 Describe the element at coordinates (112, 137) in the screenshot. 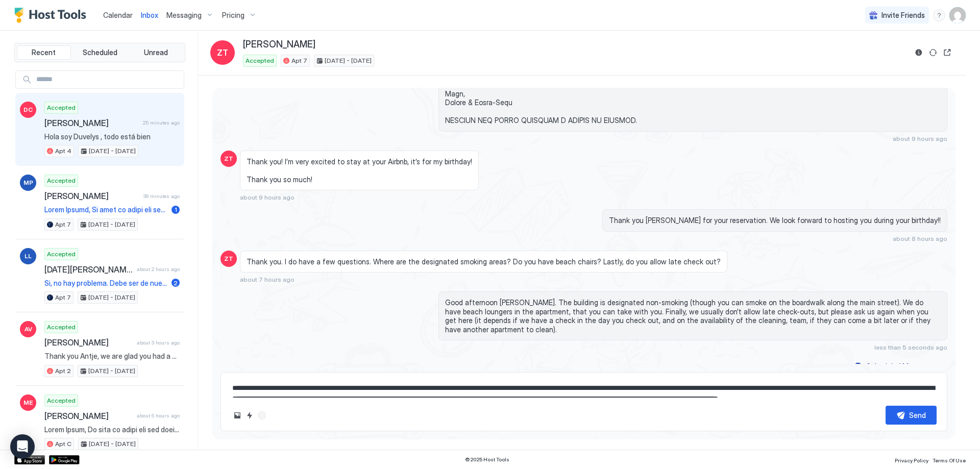

I see `span: Hola soy Duvelys , todo está bien` at that location.